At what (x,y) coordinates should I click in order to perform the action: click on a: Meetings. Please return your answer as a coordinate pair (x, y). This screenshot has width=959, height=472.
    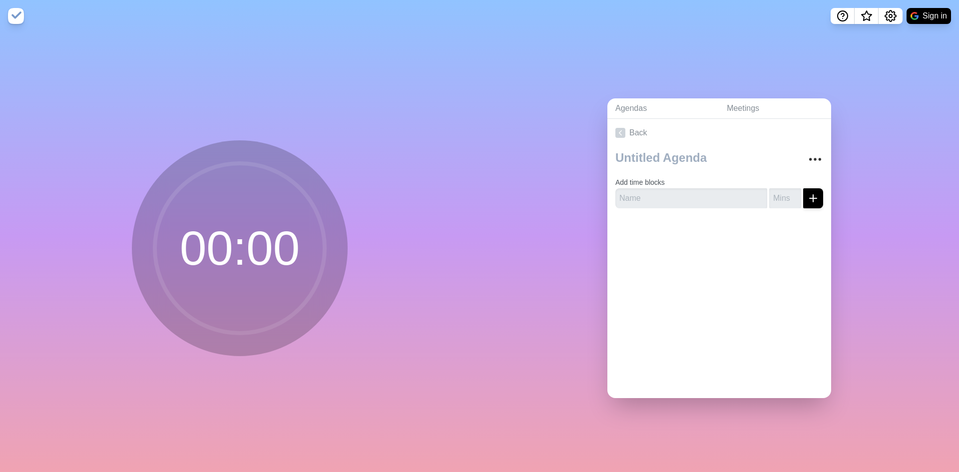
    Looking at the image, I should click on (775, 108).